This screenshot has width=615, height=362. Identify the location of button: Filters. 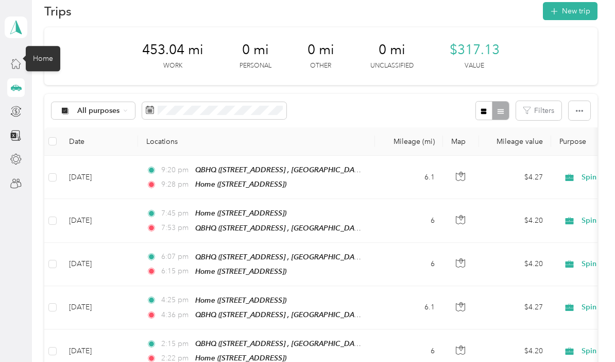
(539, 110).